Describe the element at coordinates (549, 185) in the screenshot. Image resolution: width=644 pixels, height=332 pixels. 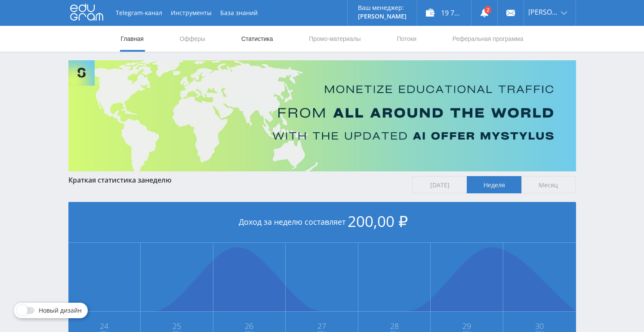
I see `span: Месяц` at that location.